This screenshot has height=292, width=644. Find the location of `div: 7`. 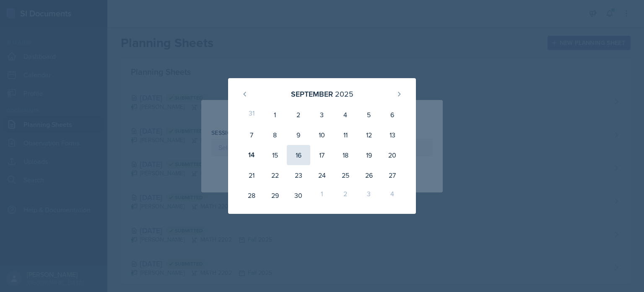

div: 7 is located at coordinates (252, 135).